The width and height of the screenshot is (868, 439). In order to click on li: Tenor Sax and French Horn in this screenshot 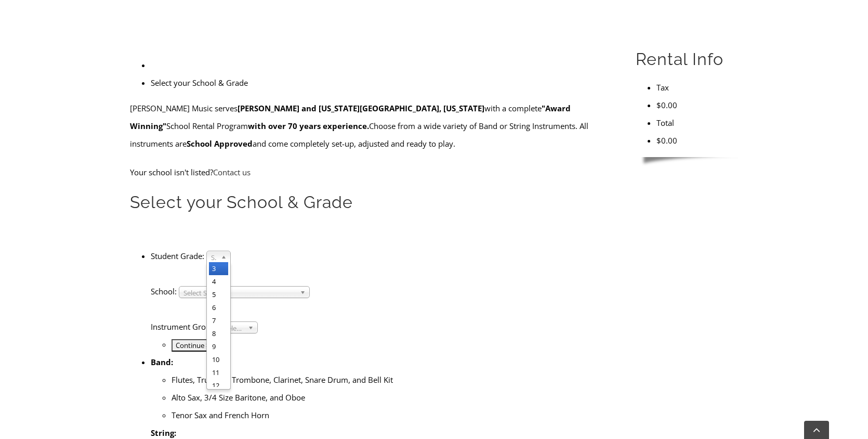, I will do `click(391, 415)`.